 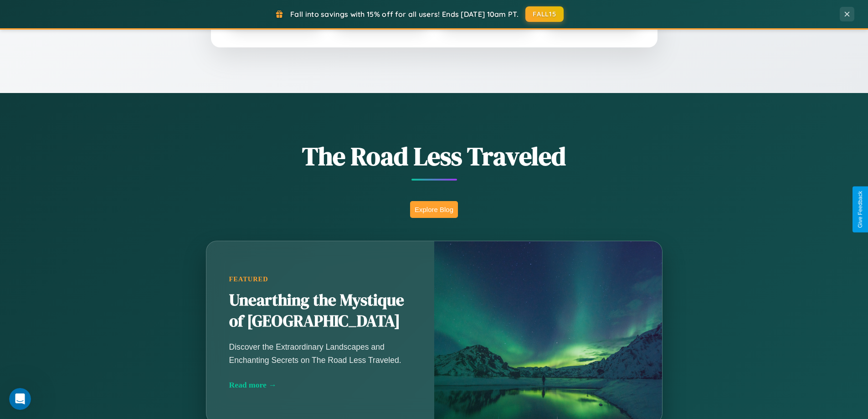 What do you see at coordinates (435, 156) in the screenshot?
I see `h1: The Road Less Traveled` at bounding box center [435, 156].